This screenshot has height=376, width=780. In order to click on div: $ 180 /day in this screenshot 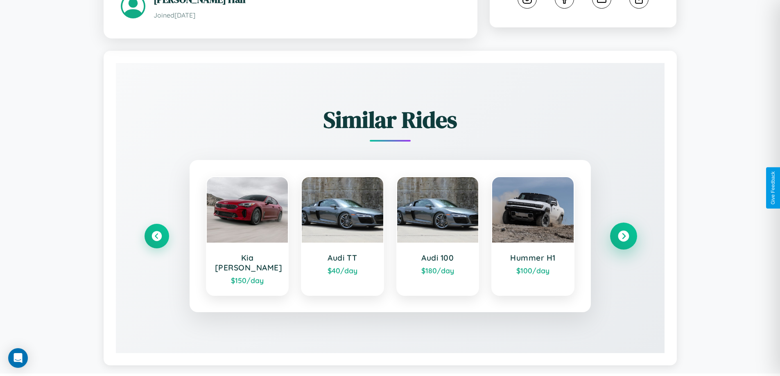, I will do `click(438, 271)`.